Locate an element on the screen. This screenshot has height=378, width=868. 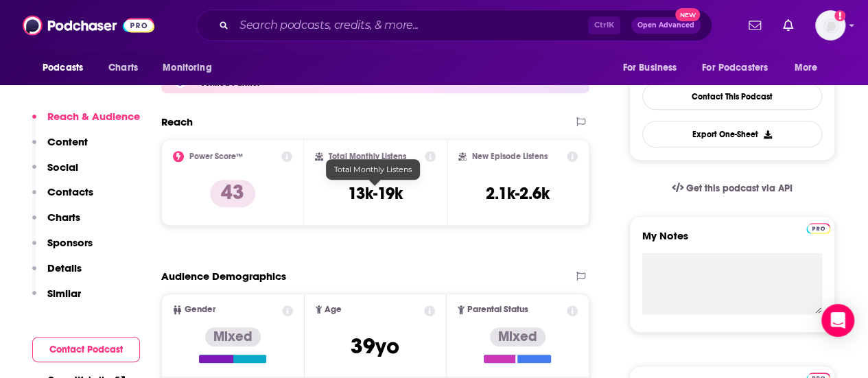
input: Search podcasts, credits, & more... is located at coordinates (411, 25).